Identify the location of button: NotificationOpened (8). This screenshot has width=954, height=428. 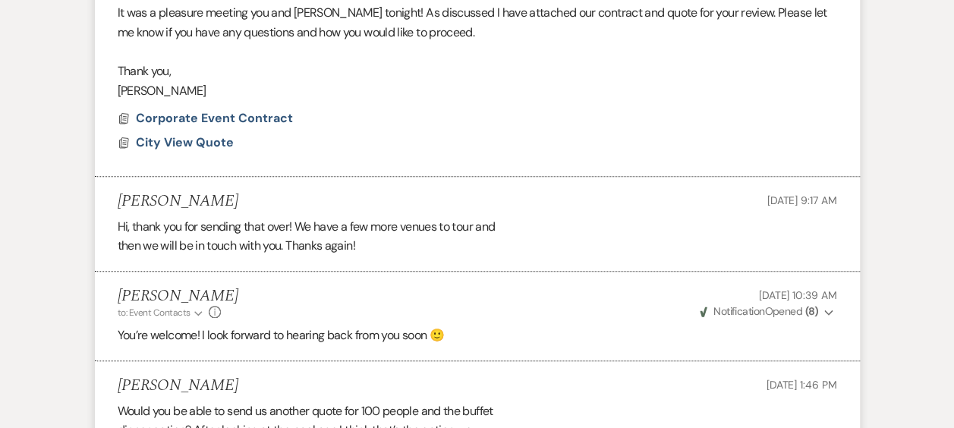
(767, 311).